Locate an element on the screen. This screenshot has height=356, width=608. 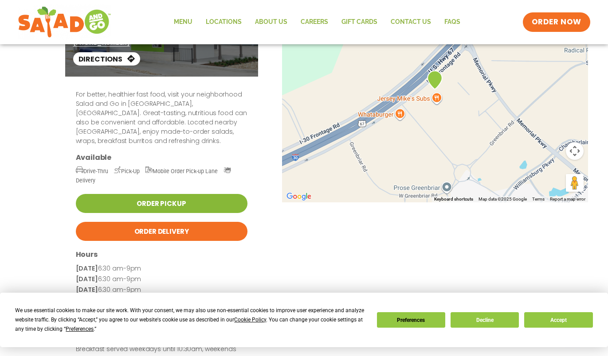
a: Careers is located at coordinates (314, 22).